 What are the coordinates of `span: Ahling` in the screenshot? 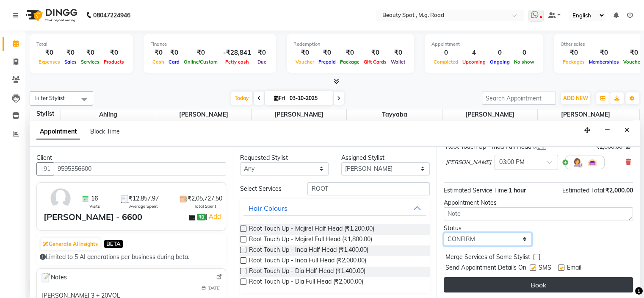 It's located at (109, 114).